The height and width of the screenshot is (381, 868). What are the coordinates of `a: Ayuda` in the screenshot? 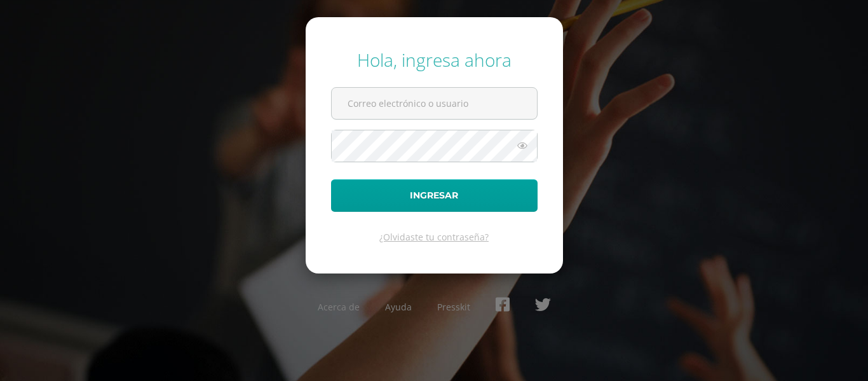 It's located at (398, 307).